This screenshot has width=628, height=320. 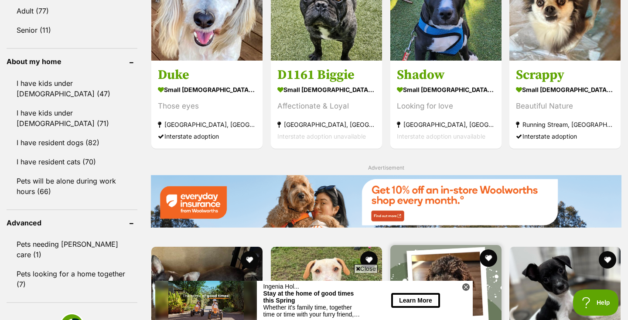 What do you see at coordinates (72, 61) in the screenshot?
I see `header: About my home` at bounding box center [72, 61].